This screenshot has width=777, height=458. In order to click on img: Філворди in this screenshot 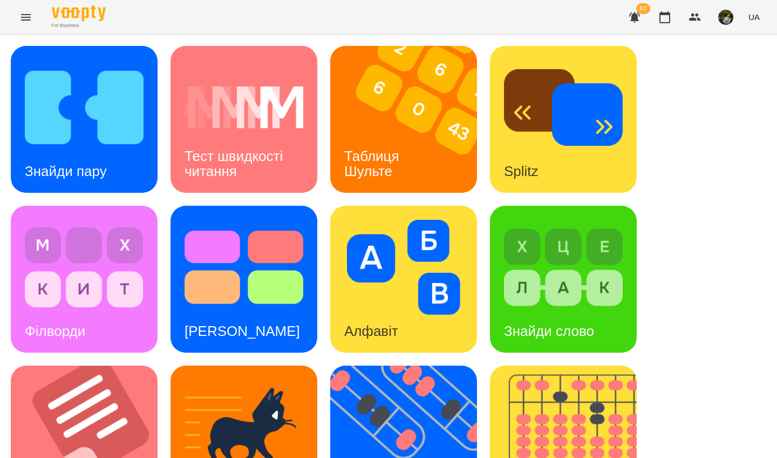, I will do `click(84, 267)`.